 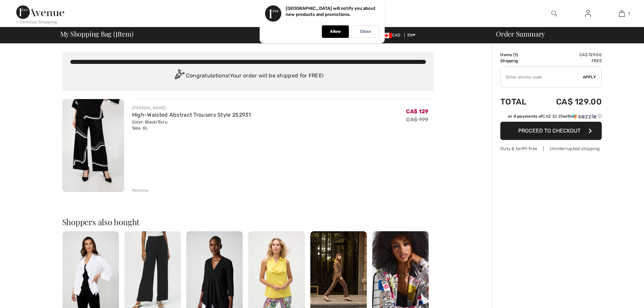 I want to click on span: My Shopping Bag ( Item), so click(x=97, y=33).